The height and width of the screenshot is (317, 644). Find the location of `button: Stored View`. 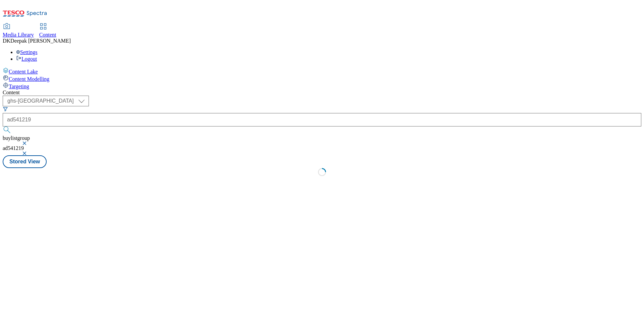

button: Stored View is located at coordinates (24, 162).